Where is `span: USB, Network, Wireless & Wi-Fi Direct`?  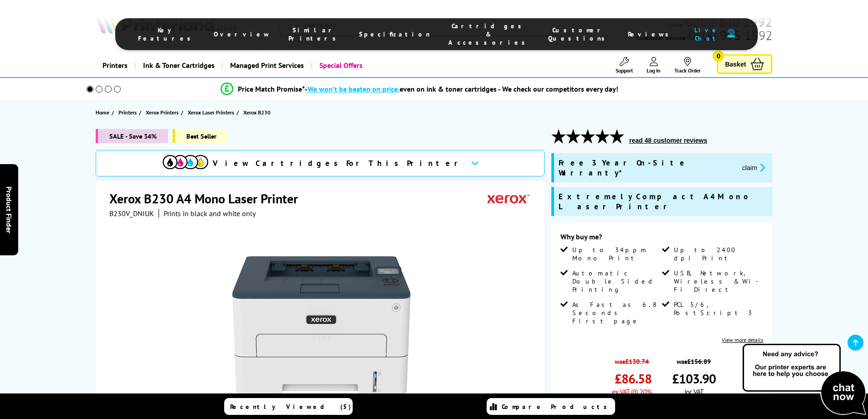
span: USB, Network, Wireless & Wi-Fi Direct is located at coordinates (717, 282).